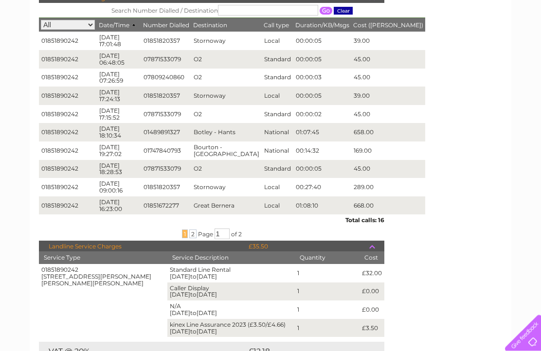 This screenshot has height=351, width=541. I want to click on td: 07871533079, so click(166, 114).